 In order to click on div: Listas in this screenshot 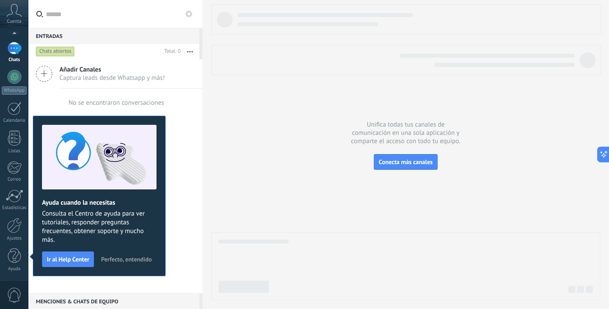, I will do `click(14, 151)`.